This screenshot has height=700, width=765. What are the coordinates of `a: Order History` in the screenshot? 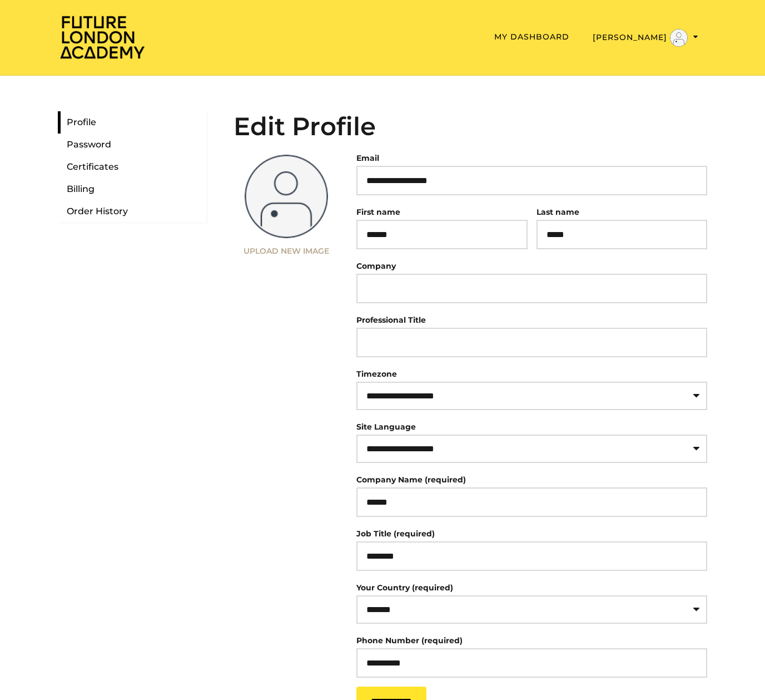 It's located at (133, 211).